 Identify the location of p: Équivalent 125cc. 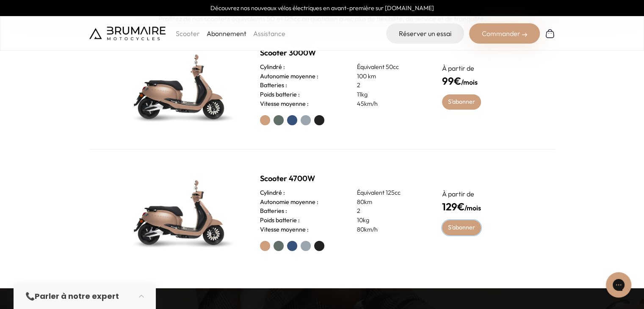
(389, 193).